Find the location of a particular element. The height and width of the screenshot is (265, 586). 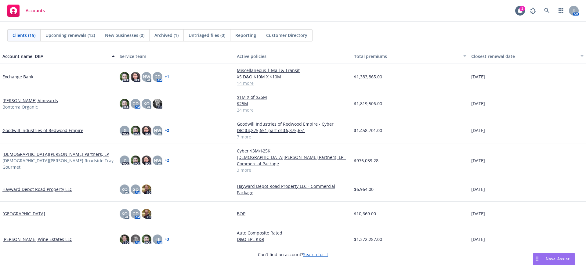

span: HB is located at coordinates (158, 239).